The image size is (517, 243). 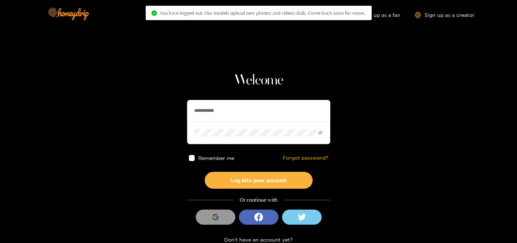 I want to click on div: Or continue with, so click(x=258, y=200).